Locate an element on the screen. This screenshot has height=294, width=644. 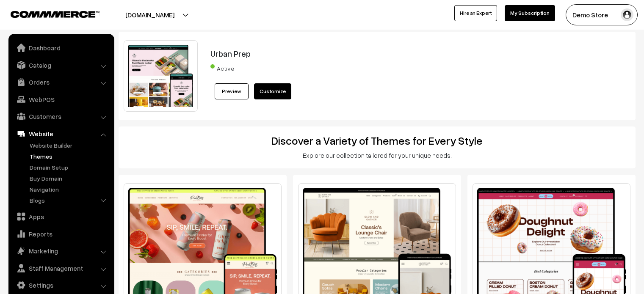
a: Dashboard is located at coordinates (61, 48).